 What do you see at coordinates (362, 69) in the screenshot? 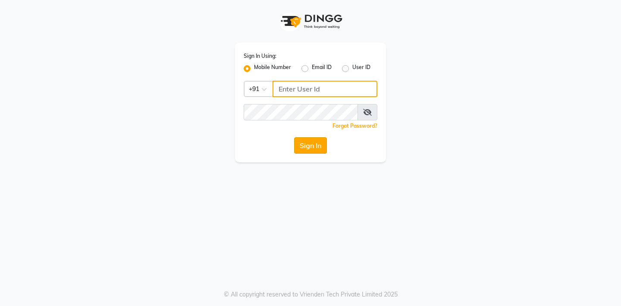
I see `label: User ID` at bounding box center [362, 69].